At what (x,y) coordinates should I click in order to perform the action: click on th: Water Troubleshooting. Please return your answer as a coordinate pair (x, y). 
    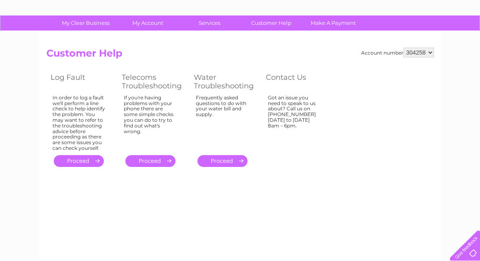
    Looking at the image, I should click on (225, 81).